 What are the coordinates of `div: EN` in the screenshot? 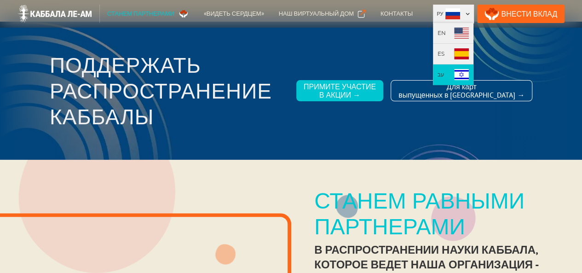 It's located at (441, 33).